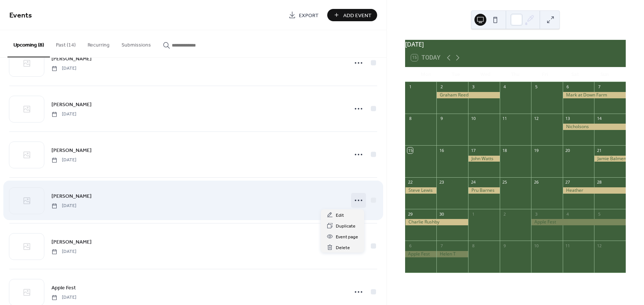  Describe the element at coordinates (594, 127) in the screenshot. I see `div: Nicholsons` at that location.